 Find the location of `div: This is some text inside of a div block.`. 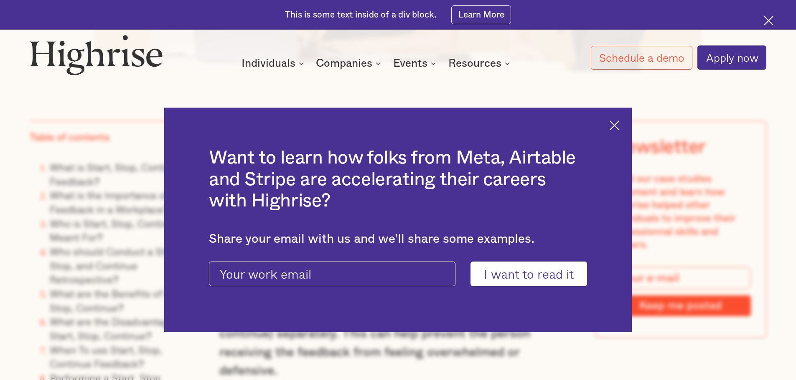

div: This is some text inside of a div block. is located at coordinates (360, 15).